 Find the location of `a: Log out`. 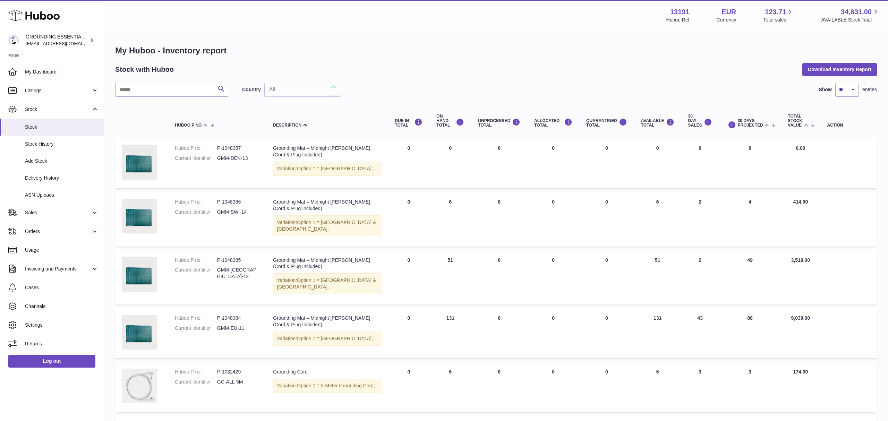

a: Log out is located at coordinates (52, 361).